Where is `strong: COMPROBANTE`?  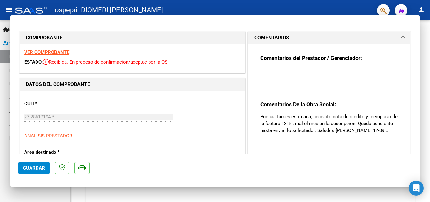
strong: COMPROBANTE is located at coordinates (44, 38).